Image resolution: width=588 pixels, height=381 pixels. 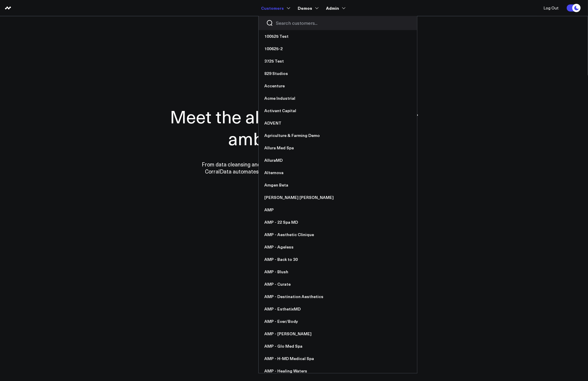 I want to click on a: ADVENT, so click(x=338, y=123).